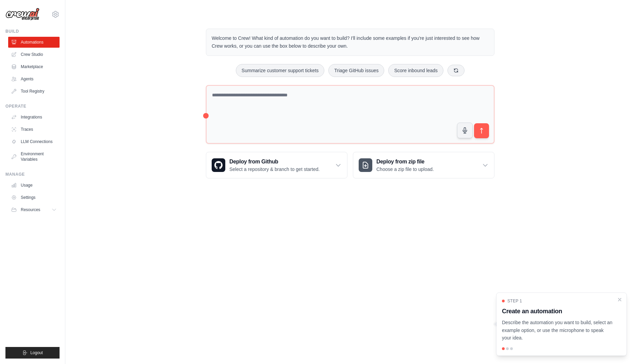 The image size is (635, 364). What do you see at coordinates (350, 42) in the screenshot?
I see `p: Welcome to Crew! What kind of automation do you want to build? I'll include some examples if you'...` at bounding box center [350, 42].